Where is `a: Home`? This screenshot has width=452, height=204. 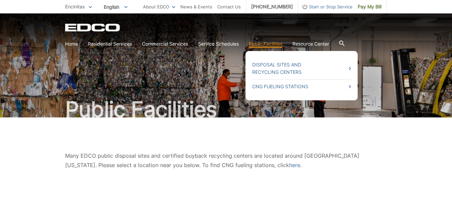
a: Home is located at coordinates (71, 44).